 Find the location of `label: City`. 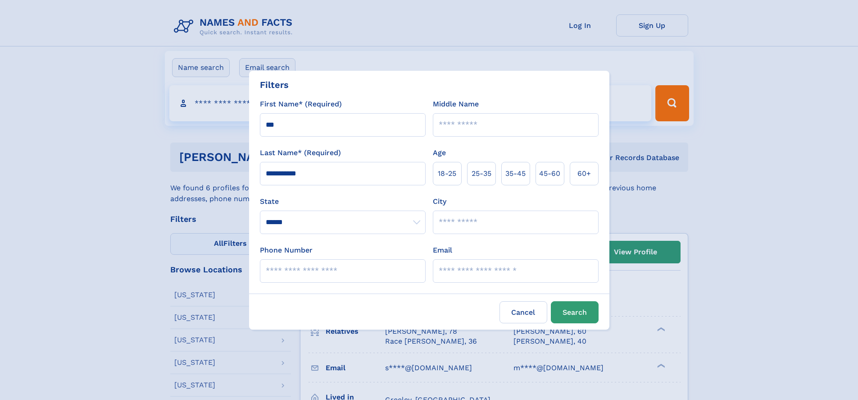

label: City is located at coordinates (440, 201).